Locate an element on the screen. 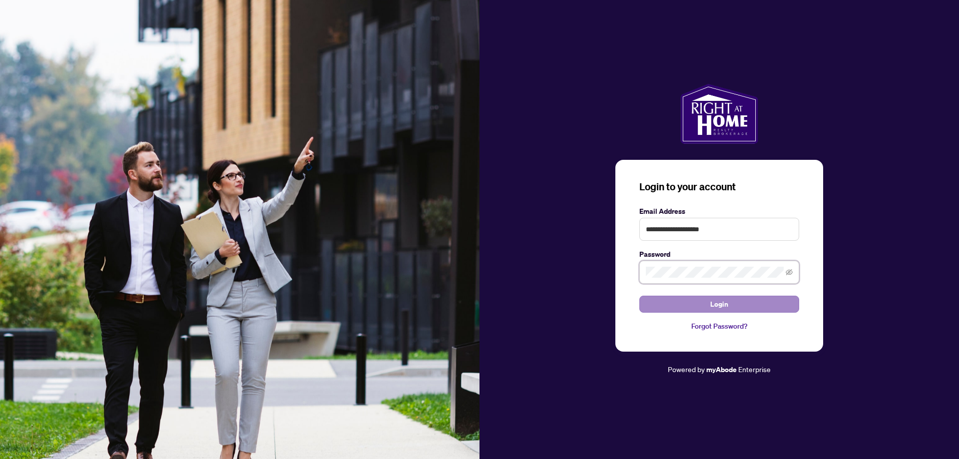 Image resolution: width=959 pixels, height=459 pixels. span: Login is located at coordinates (719, 304).